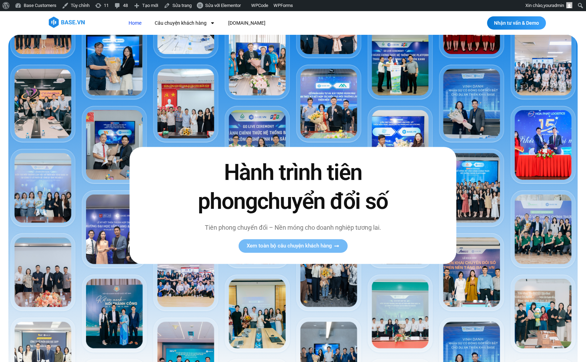 Image resolution: width=586 pixels, height=362 pixels. I want to click on a: Xem toàn bộ câu chuyện khách hàng, so click(293, 246).